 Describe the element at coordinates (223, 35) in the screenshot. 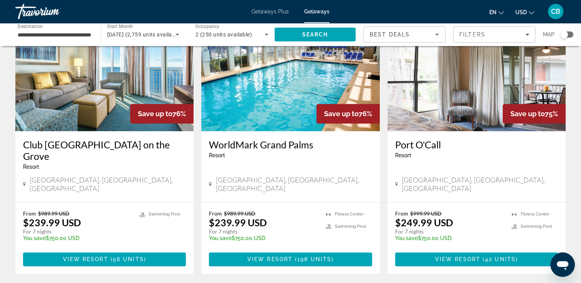

I see `span: 2 (250 units available)` at that location.